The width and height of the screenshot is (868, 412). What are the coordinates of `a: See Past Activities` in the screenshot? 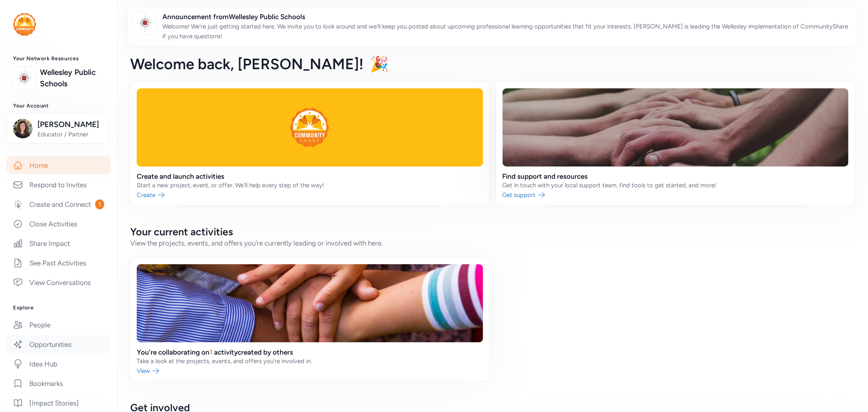 It's located at (59, 263).